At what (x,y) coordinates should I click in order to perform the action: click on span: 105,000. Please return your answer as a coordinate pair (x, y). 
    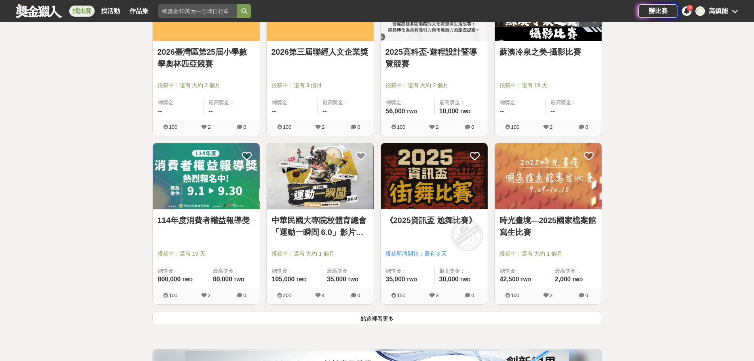
    Looking at the image, I should click on (283, 279).